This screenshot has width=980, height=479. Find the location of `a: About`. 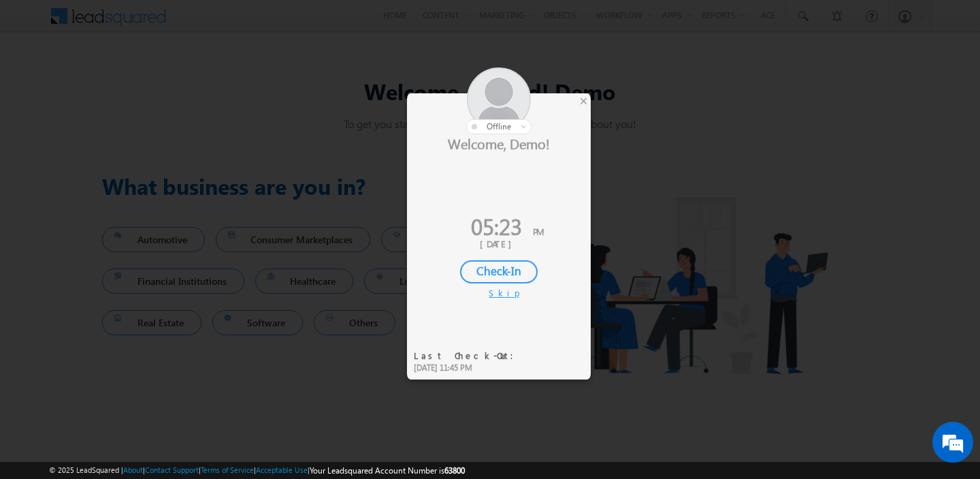

a: About is located at coordinates (133, 469).